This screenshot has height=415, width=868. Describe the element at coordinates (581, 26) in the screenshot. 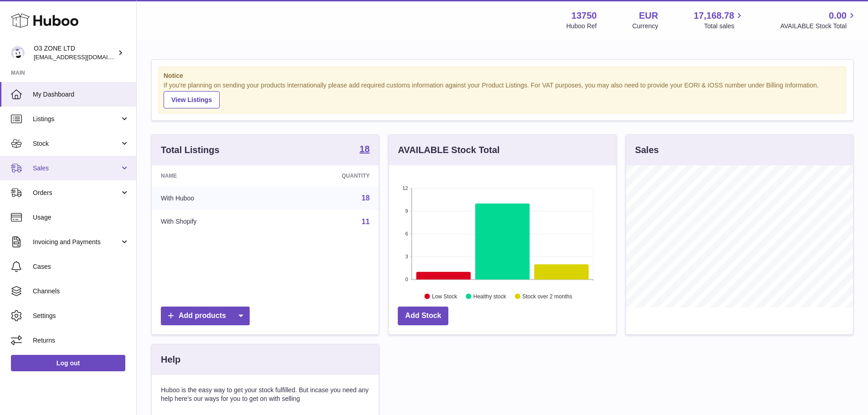

I see `div: Huboo Ref` at that location.